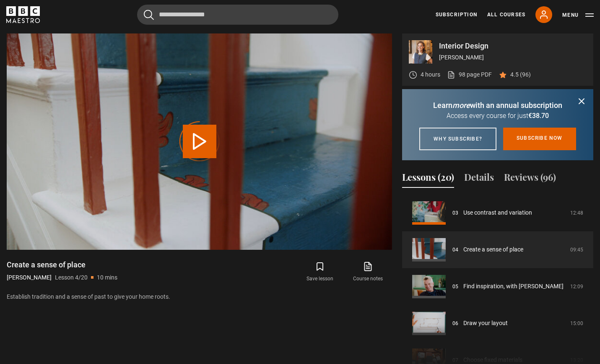 This screenshot has width=600, height=364. I want to click on svg: BBC Maestro, so click(23, 15).